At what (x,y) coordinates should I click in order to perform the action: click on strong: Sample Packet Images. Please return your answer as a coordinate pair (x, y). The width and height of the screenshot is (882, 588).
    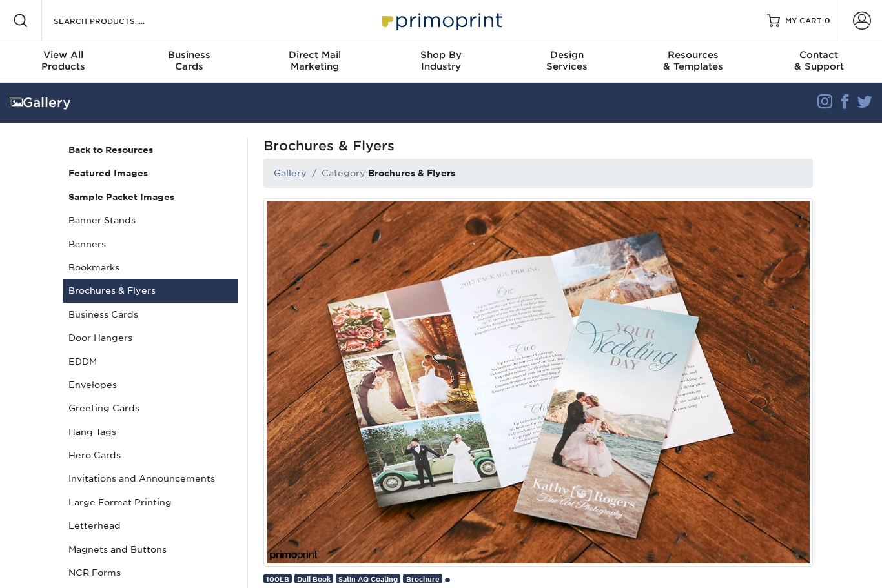
    Looking at the image, I should click on (121, 197).